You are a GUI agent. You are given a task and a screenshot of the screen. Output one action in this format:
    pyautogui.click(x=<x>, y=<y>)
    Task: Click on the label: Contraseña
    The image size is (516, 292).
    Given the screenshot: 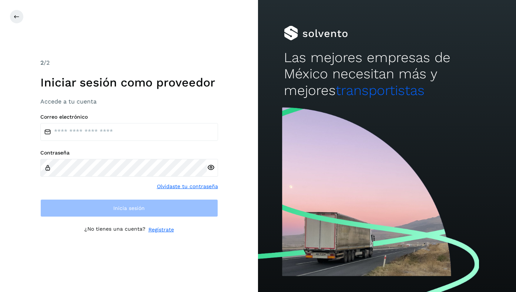 What is the action you would take?
    pyautogui.click(x=129, y=153)
    